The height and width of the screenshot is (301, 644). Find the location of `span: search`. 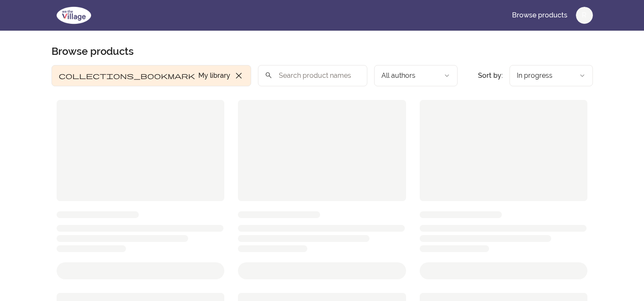

span: search is located at coordinates (269, 75).